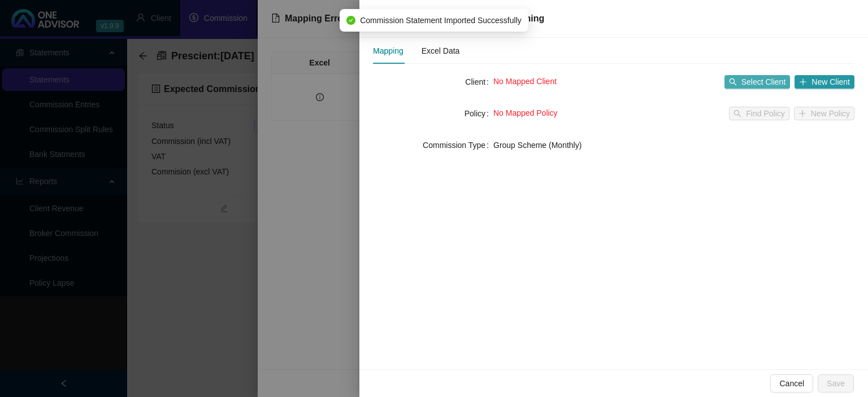 The height and width of the screenshot is (397, 868). What do you see at coordinates (733, 82) in the screenshot?
I see `span: search` at bounding box center [733, 82].